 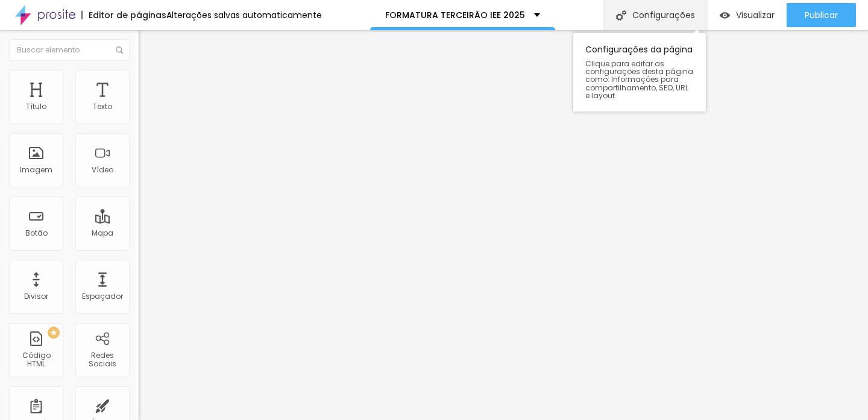 What do you see at coordinates (36, 297) in the screenshot?
I see `div: Divisor` at bounding box center [36, 297].